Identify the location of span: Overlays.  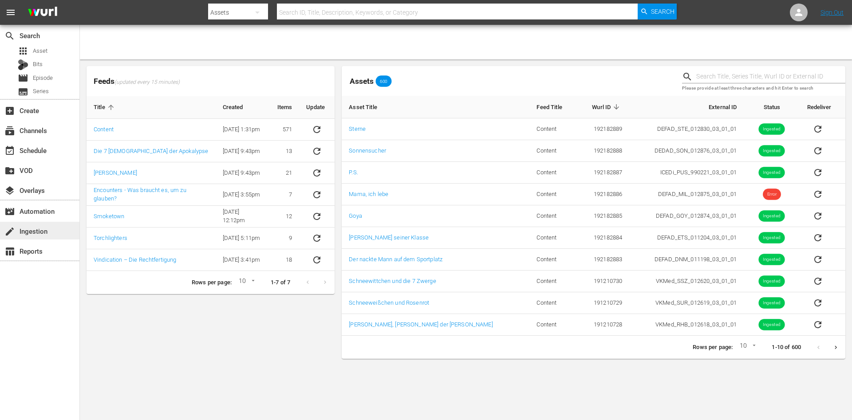
(10, 191).